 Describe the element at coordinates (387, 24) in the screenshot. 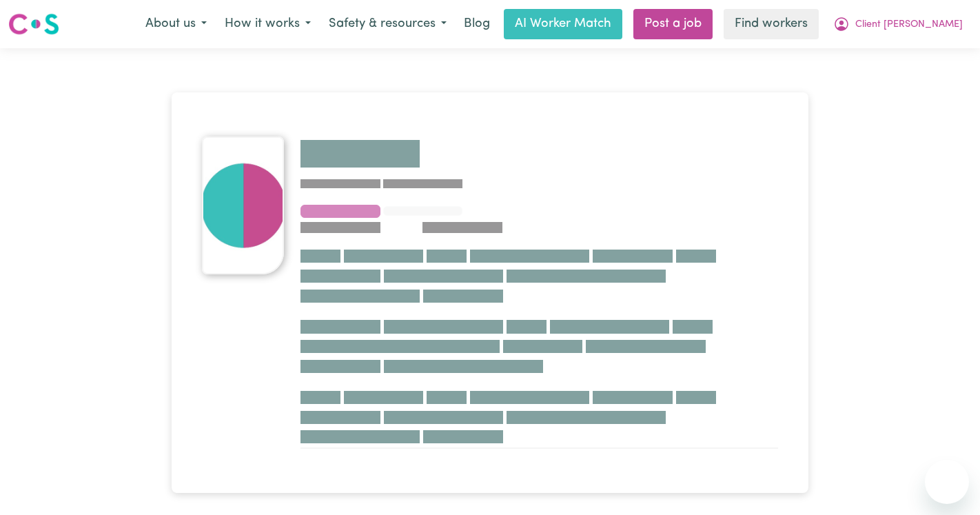

I see `button: Safety & resources` at that location.